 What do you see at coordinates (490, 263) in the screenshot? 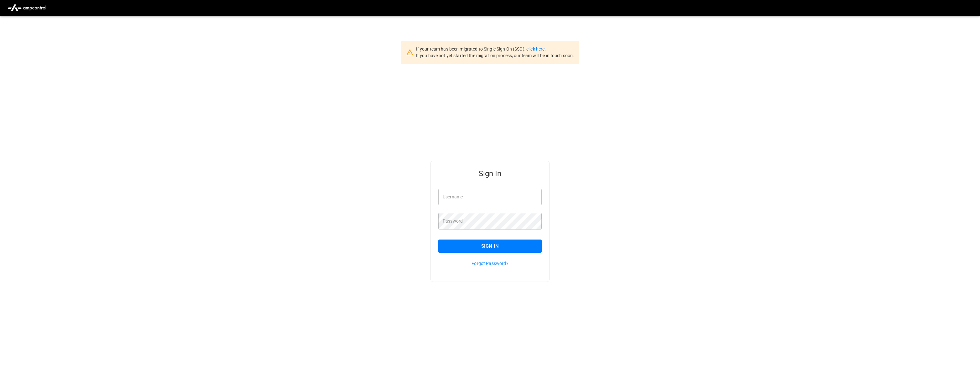
I see `p: Forgot Password?` at bounding box center [490, 263].